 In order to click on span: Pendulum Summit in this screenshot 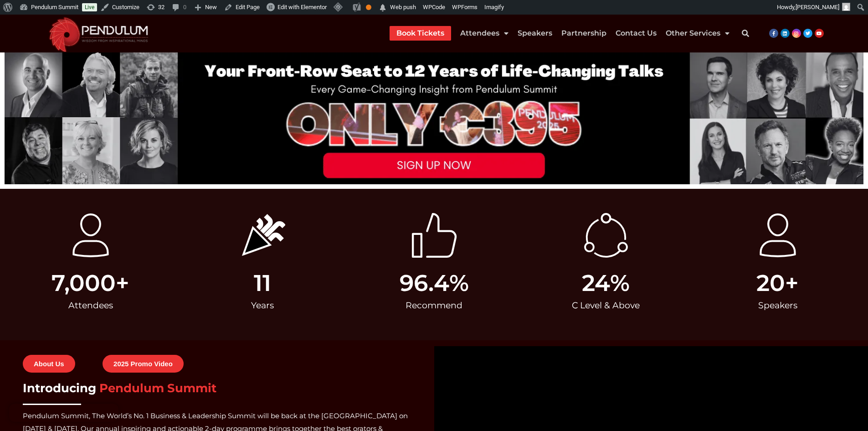, I will do `click(158, 388)`.